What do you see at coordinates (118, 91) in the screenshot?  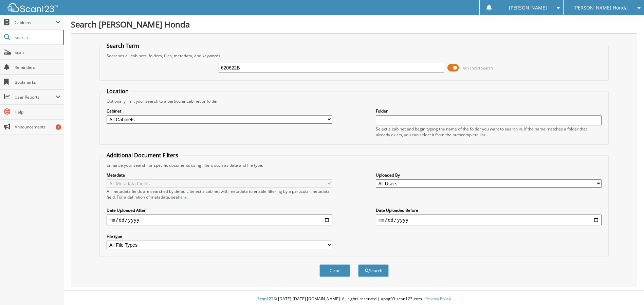 I see `legend: Location` at bounding box center [118, 91].